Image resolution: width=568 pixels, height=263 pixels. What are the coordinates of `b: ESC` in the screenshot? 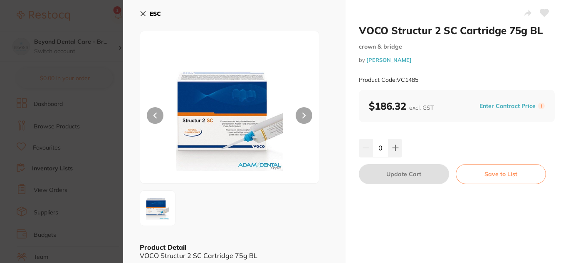 It's located at (155, 14).